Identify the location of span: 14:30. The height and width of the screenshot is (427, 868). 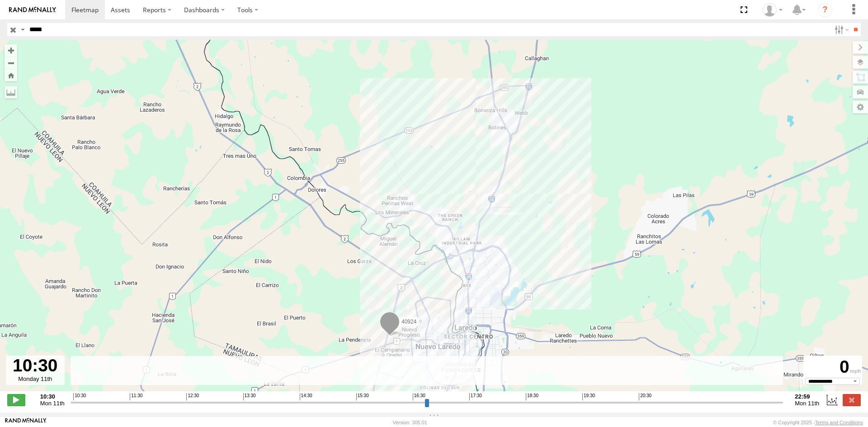
(306, 397).